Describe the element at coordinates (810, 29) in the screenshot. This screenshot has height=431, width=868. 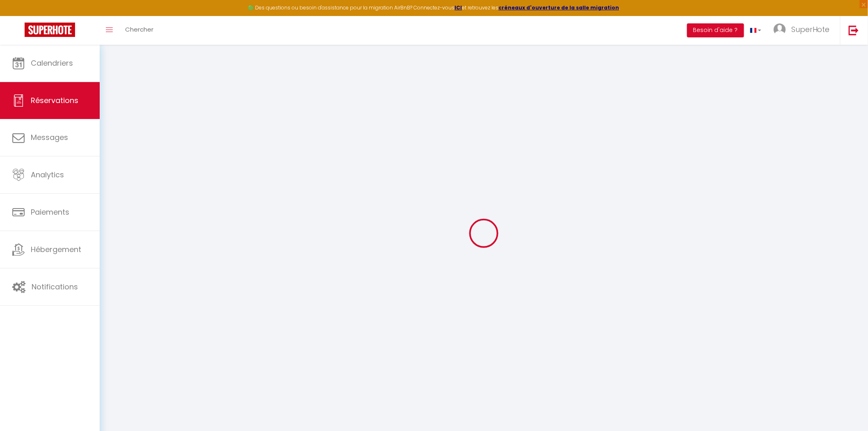
I see `span: SuperHote` at that location.